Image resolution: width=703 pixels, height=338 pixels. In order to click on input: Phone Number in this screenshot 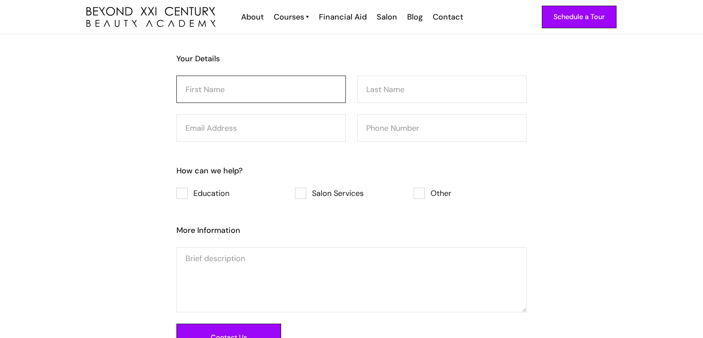, I will do `click(442, 128)`.